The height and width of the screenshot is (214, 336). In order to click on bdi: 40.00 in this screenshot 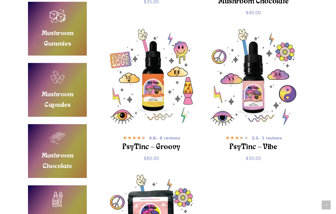, I will do `click(253, 12)`.